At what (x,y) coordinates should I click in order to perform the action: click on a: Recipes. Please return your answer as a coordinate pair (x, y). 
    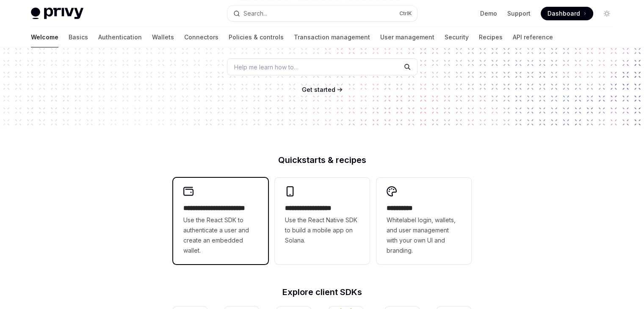
    Looking at the image, I should click on (491, 37).